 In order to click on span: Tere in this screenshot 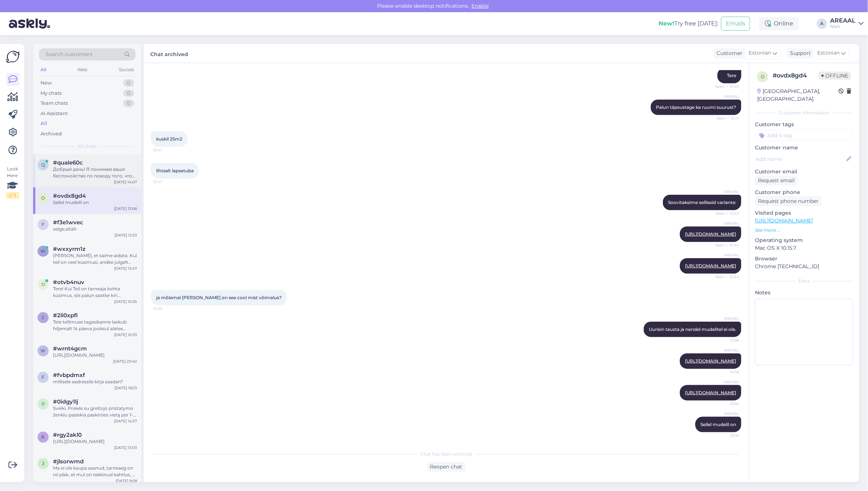, I will do `click(731, 75)`.